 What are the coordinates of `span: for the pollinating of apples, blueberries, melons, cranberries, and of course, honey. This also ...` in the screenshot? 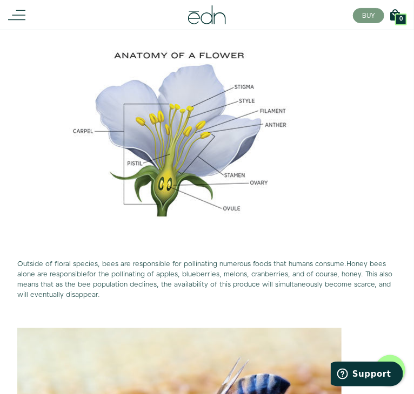 It's located at (205, 285).